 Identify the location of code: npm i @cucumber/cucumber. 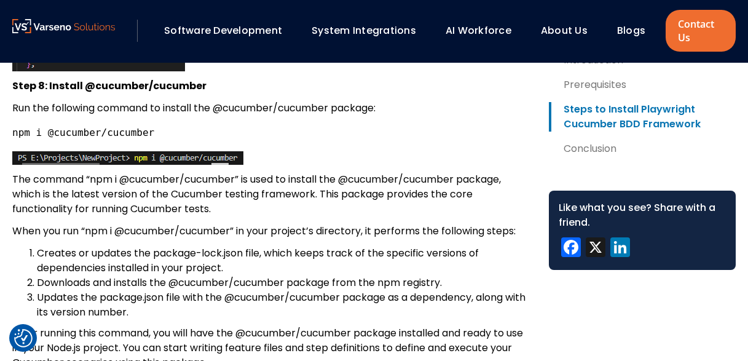
(83, 132).